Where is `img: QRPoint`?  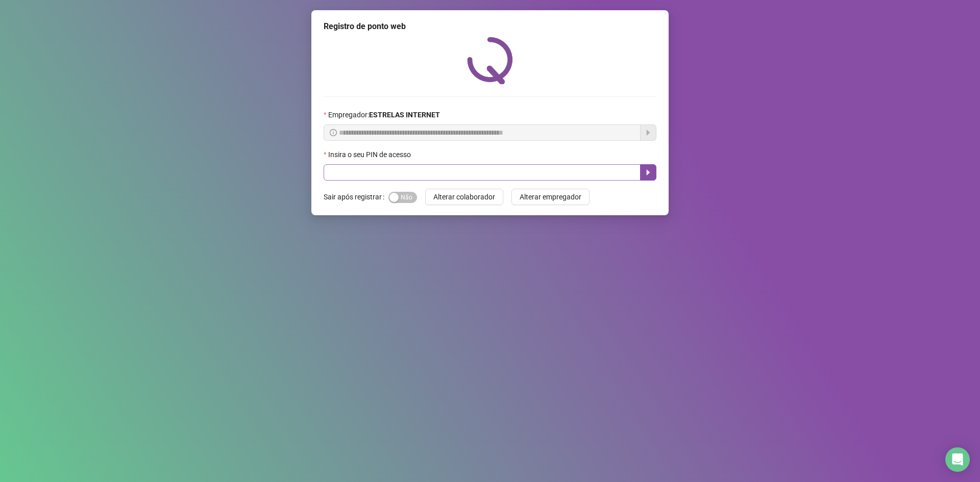 img: QRPoint is located at coordinates (490, 60).